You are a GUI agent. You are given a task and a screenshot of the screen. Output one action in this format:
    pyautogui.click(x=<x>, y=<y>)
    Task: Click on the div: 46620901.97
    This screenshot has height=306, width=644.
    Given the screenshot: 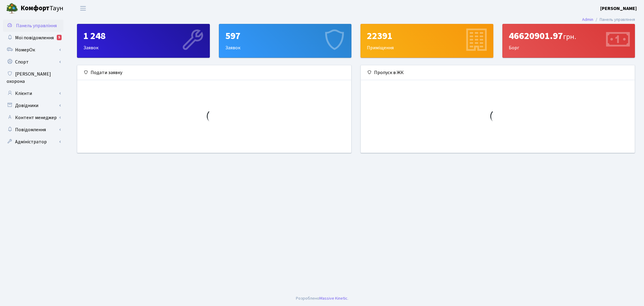 What is the action you would take?
    pyautogui.click(x=569, y=36)
    